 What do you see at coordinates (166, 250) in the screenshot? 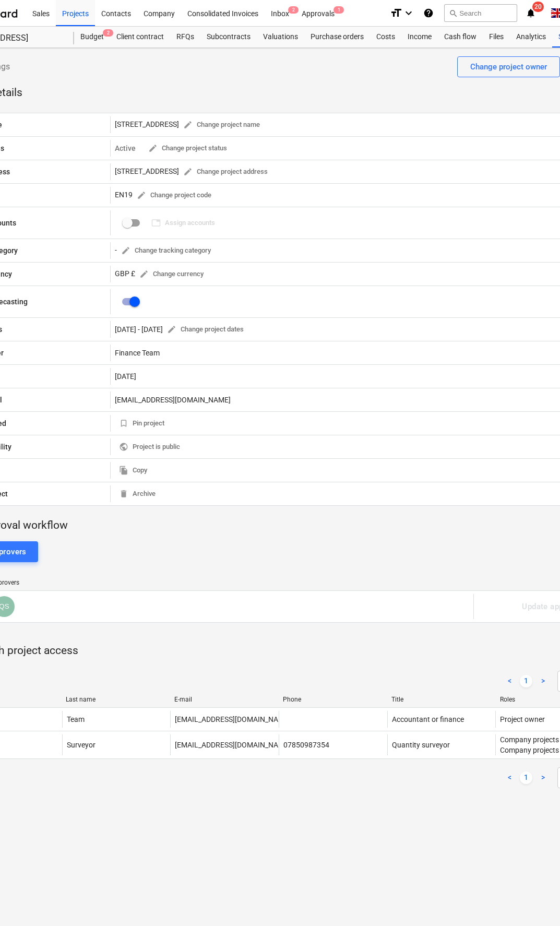
I see `span: Change tracking category` at bounding box center [166, 250].